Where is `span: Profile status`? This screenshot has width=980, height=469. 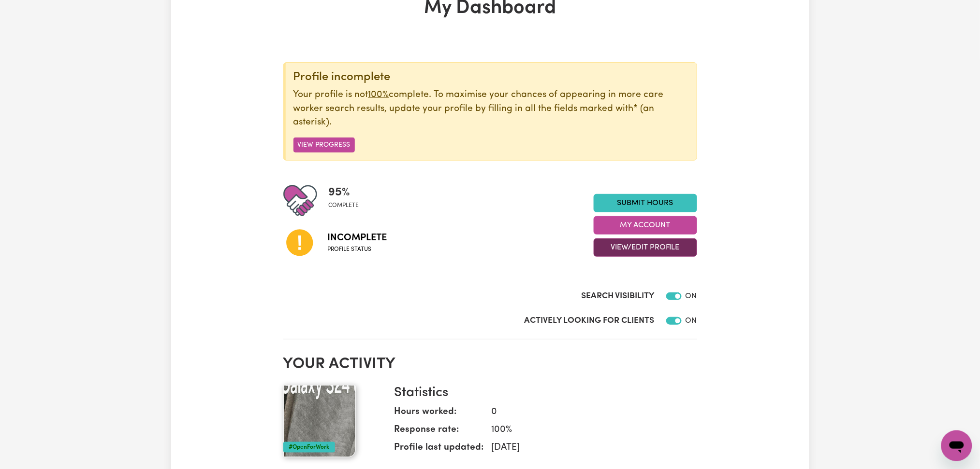
span: Profile status is located at coordinates (357, 250).